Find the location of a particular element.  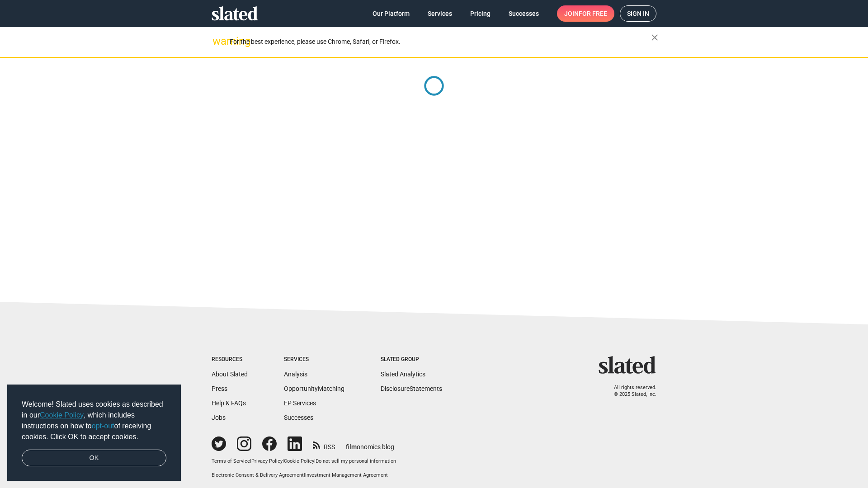

span: for free is located at coordinates (593, 14).